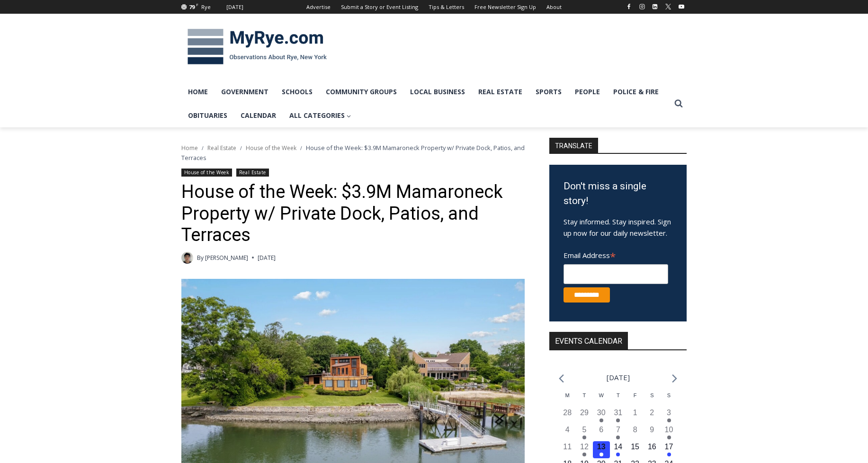 Image resolution: width=868 pixels, height=463 pixels. Describe the element at coordinates (187, 258) in the screenshot. I see `img: Patel, Devan - bio cropped 200x200` at that location.